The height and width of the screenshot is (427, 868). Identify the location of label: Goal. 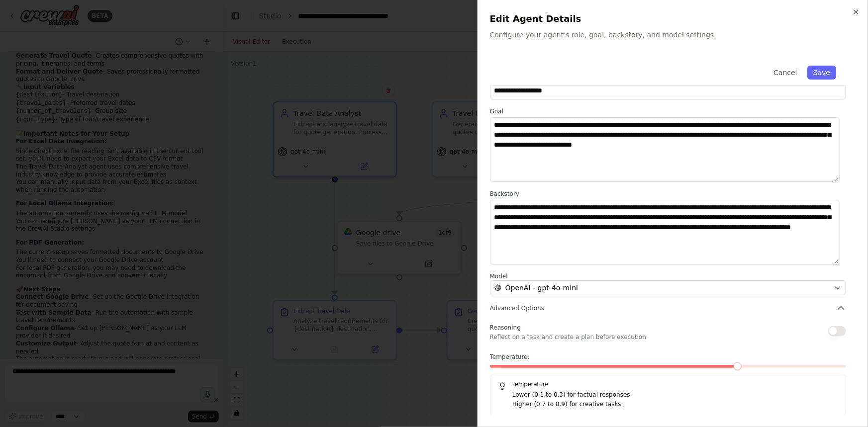
(668, 111).